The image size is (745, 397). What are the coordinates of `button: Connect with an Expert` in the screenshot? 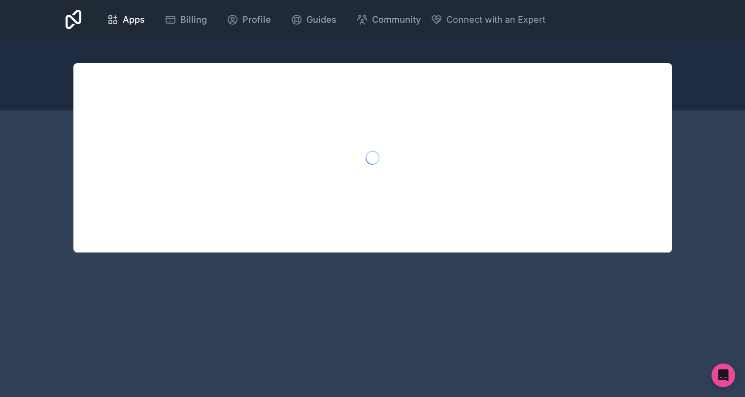 It's located at (488, 20).